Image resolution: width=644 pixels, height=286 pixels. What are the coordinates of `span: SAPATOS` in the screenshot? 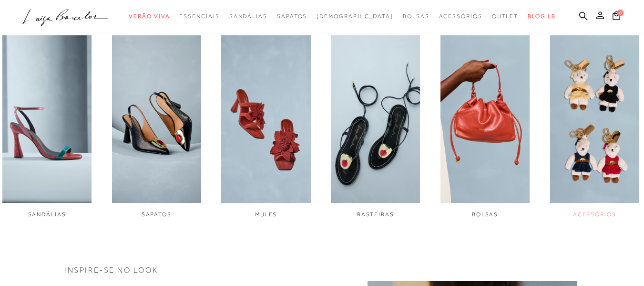 It's located at (156, 215).